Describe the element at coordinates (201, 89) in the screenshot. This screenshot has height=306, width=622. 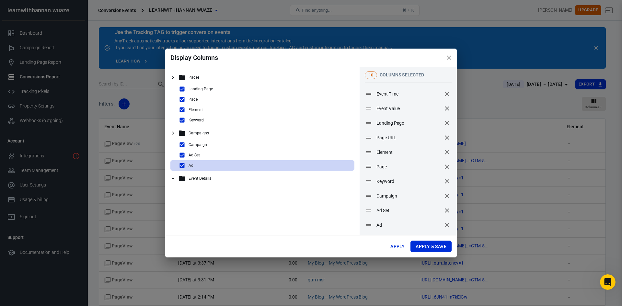
I see `p: Landing Page` at that location.